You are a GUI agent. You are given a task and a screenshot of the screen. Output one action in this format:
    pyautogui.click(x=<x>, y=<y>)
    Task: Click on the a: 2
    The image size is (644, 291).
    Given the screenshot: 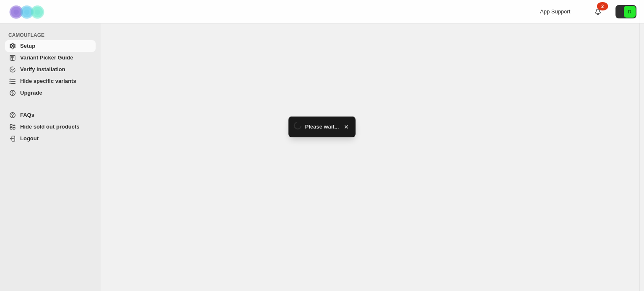 What is the action you would take?
    pyautogui.click(x=598, y=12)
    